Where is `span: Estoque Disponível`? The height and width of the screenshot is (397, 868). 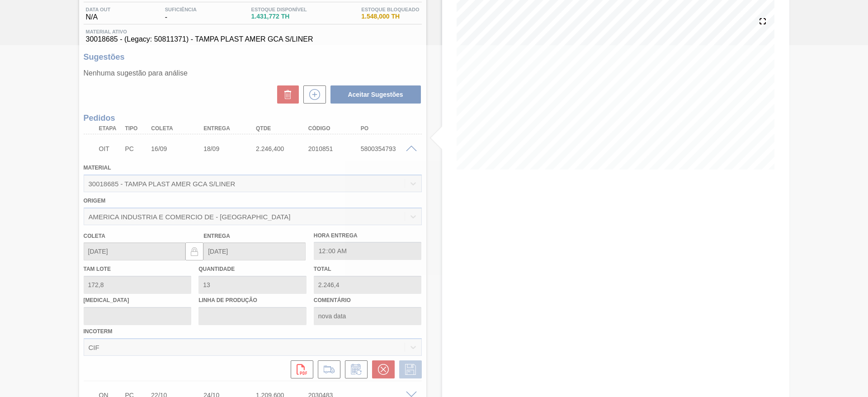
span: Estoque Disponível is located at coordinates (279, 9).